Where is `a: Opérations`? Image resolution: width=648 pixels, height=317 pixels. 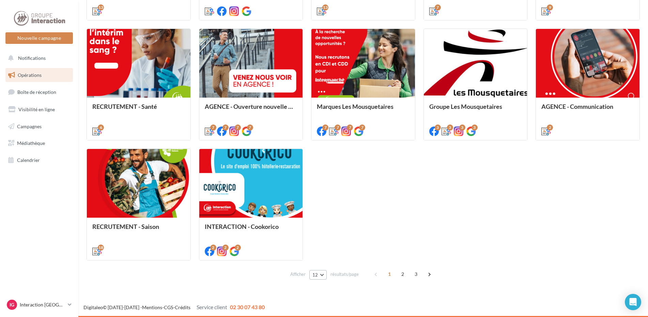 a: Opérations is located at coordinates (39, 75).